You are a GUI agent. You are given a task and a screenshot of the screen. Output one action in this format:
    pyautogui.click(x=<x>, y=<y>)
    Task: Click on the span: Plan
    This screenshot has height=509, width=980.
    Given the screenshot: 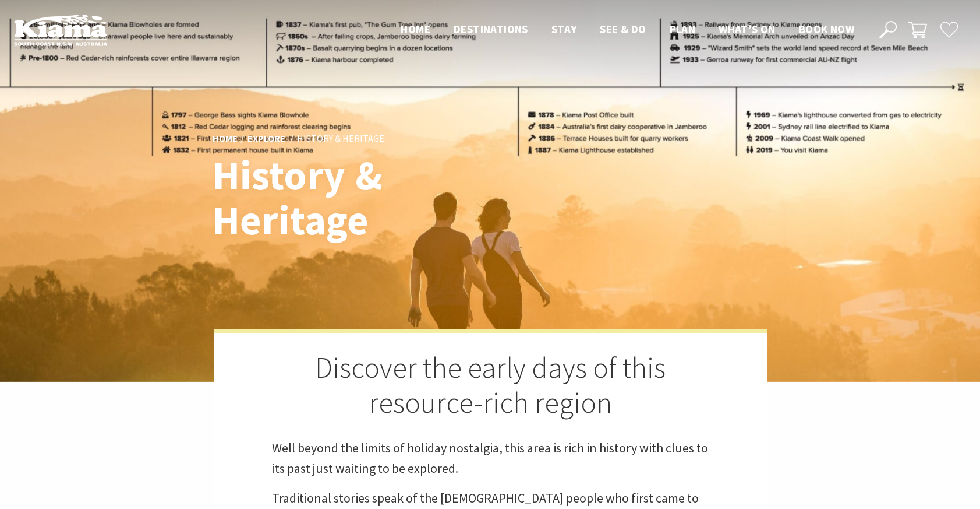 What is the action you would take?
    pyautogui.click(x=682, y=29)
    